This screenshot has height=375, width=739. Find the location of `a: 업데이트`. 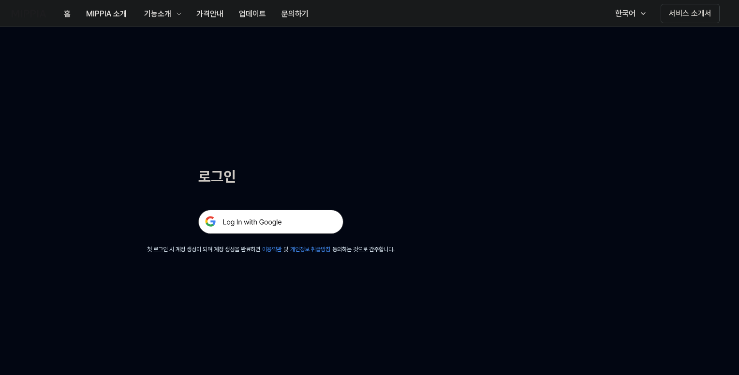

a: 업데이트 is located at coordinates (252, 14).